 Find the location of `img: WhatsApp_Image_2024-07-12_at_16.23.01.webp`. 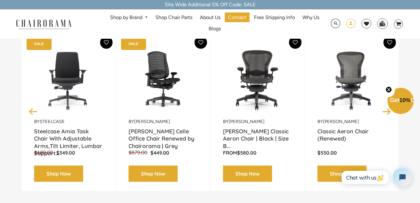

img: WhatsApp_Image_2024-07-12_at_16.23.01.webp is located at coordinates (382, 23).